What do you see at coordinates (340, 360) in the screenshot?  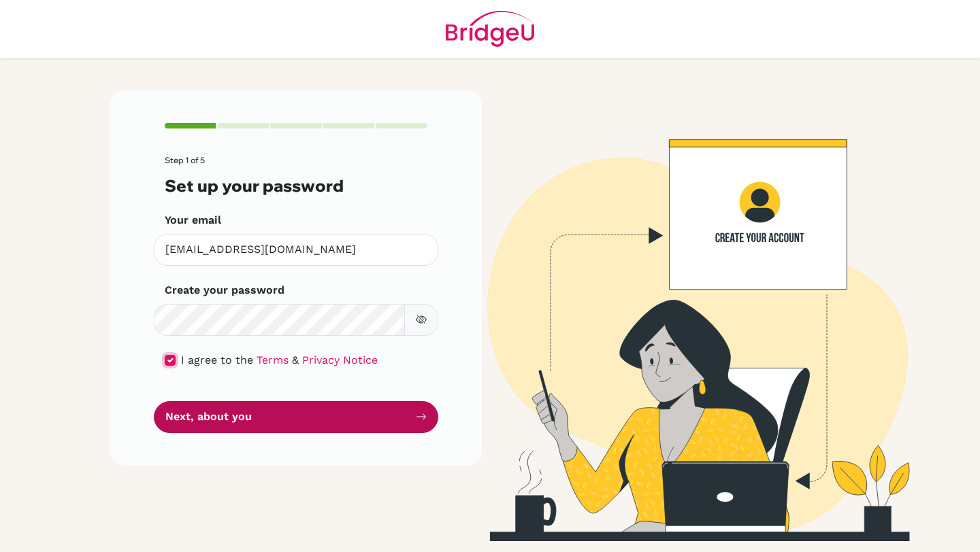 I see `a: Privacy Notice` at bounding box center [340, 360].